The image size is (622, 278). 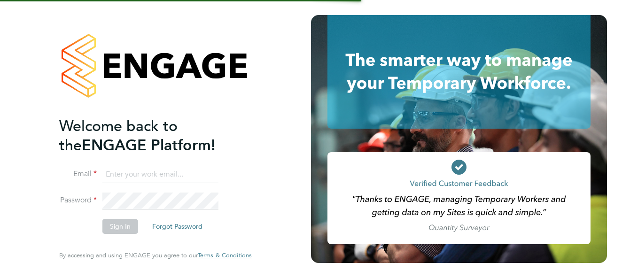 I want to click on button: Sign In, so click(x=120, y=226).